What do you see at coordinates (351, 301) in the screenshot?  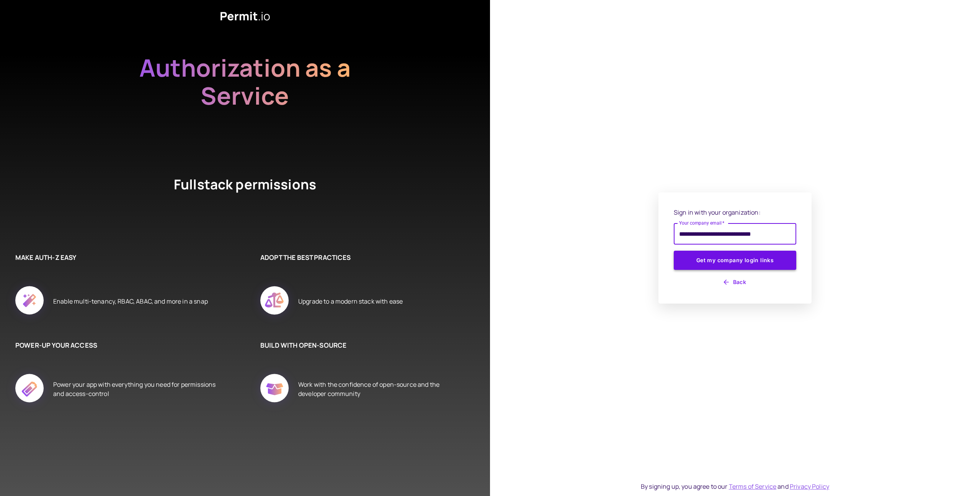 I see `div: Upgrade to a modern stack with ease` at bounding box center [351, 301].